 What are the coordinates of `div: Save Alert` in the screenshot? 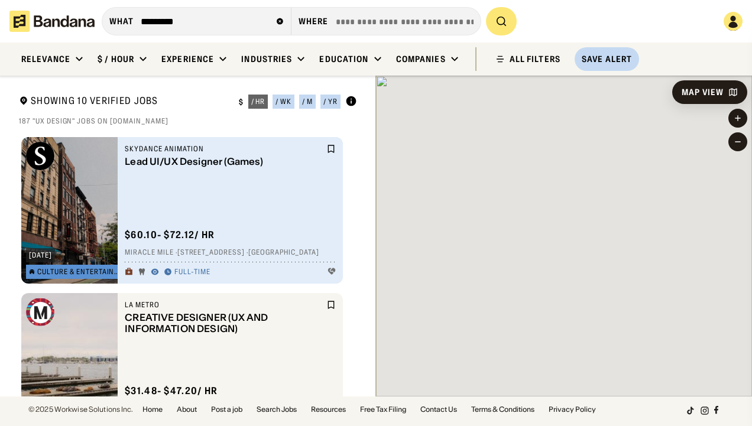 It's located at (606, 59).